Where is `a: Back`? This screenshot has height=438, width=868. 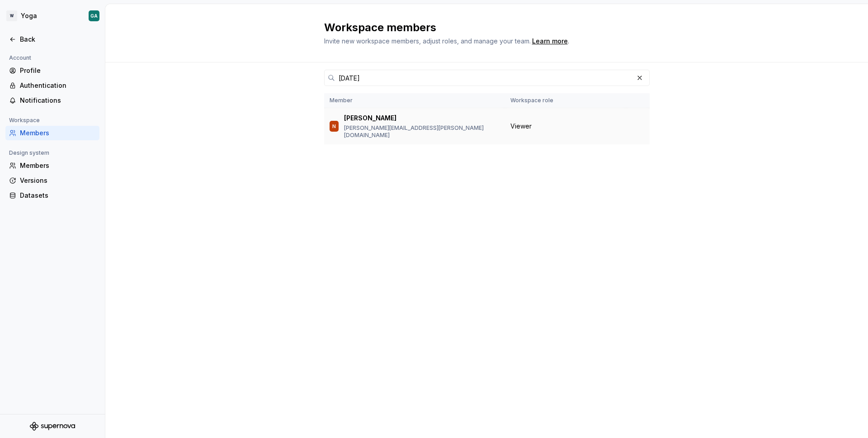 a: Back is located at coordinates (53, 40).